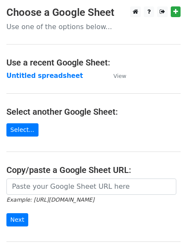 The width and height of the screenshot is (187, 250). I want to click on h4: Use a recent Google Sheet:, so click(93, 63).